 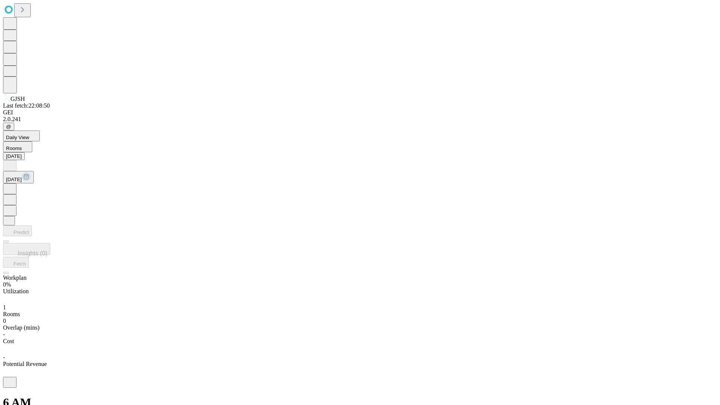 I want to click on span: Cost, so click(x=8, y=341).